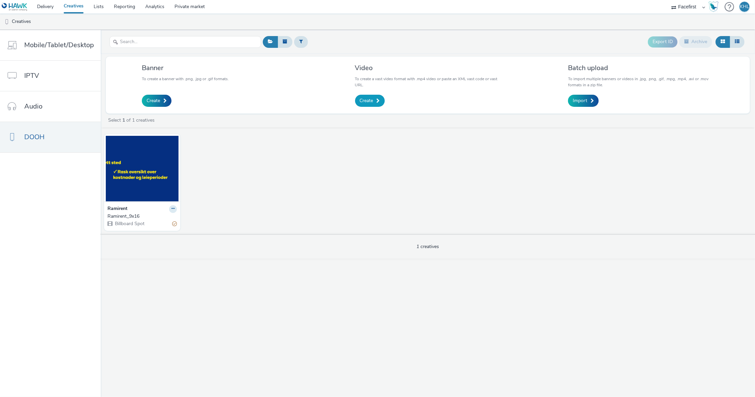 This screenshot has width=755, height=397. Describe the element at coordinates (428, 246) in the screenshot. I see `span: 1 creatives` at that location.